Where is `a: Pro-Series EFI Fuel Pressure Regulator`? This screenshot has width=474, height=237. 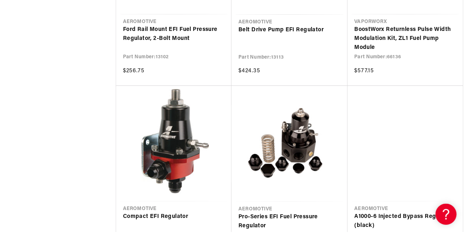
a: Pro-Series EFI Fuel Pressure Regulator is located at coordinates (296, 227).